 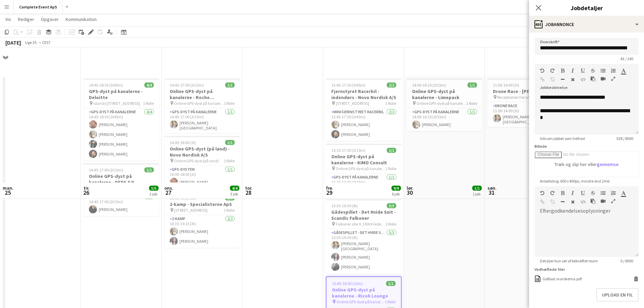 What do you see at coordinates (613, 193) in the screenshot?
I see `button: Ordnet liste` at bounding box center [613, 193].